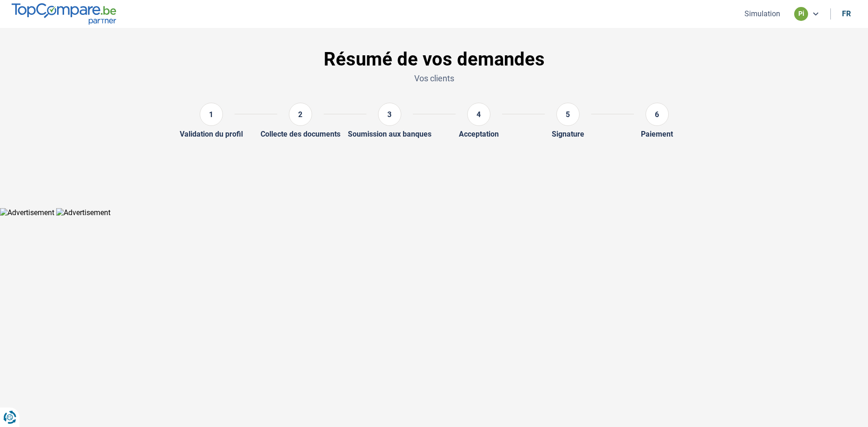  What do you see at coordinates (301, 134) in the screenshot?
I see `div: Collecte des documents` at bounding box center [301, 134].